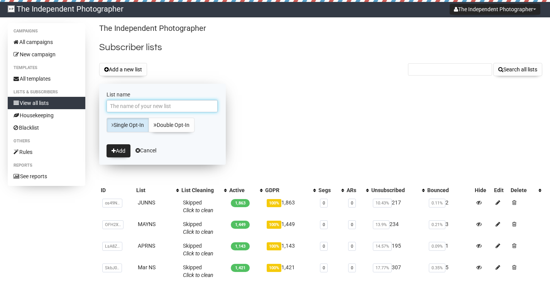 The height and width of the screenshot is (282, 550). What do you see at coordinates (117, 190) in the screenshot?
I see `th: ID: No sort applied, sorting is disabled` at bounding box center [117, 190].